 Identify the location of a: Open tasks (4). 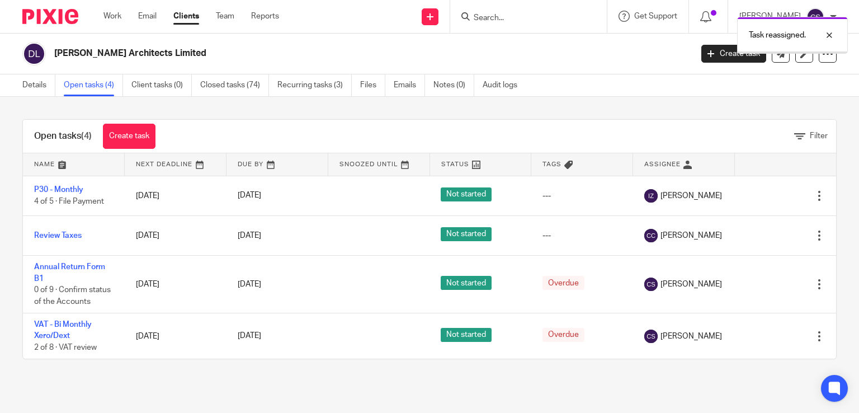
(93, 85).